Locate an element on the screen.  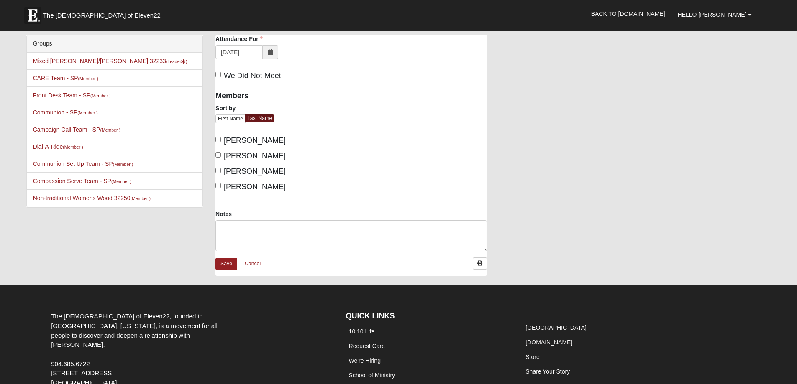
a: Campaign Call Team - SP(Member ) is located at coordinates (77, 130).